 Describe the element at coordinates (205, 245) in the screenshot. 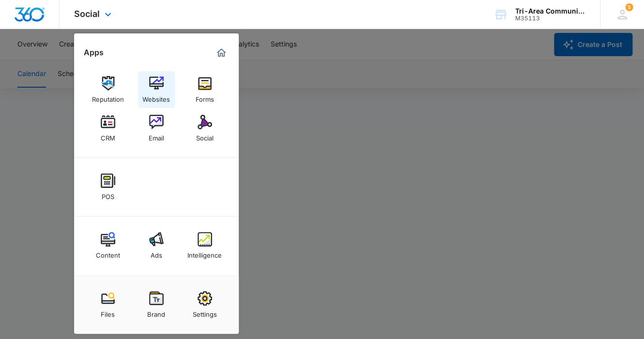

I see `a: Intelligence` at that location.